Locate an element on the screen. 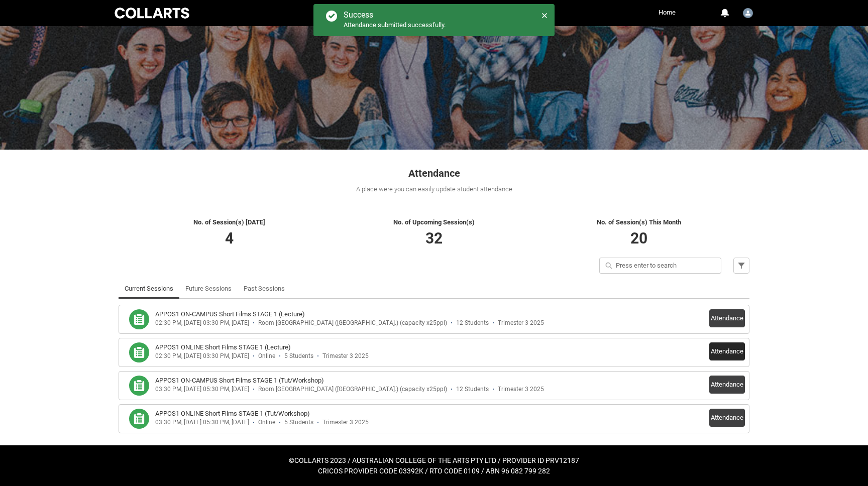 The height and width of the screenshot is (486, 868). span: 20 is located at coordinates (639, 238).